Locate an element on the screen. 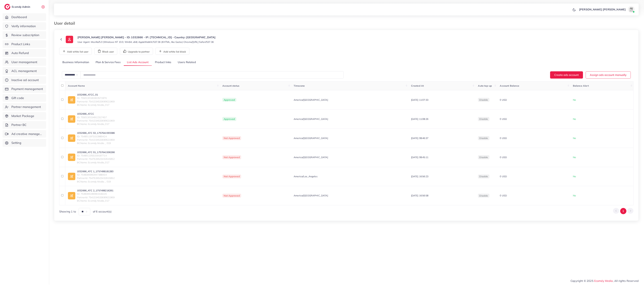  h2: Ecomdy Admin is located at coordinates (21, 7).